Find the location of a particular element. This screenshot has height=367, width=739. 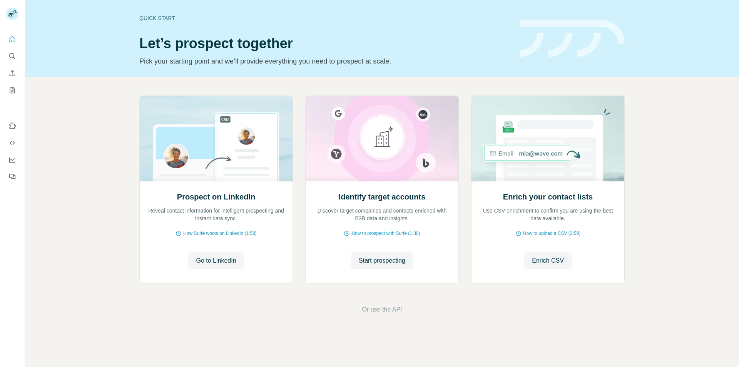

button: Or use the API is located at coordinates (382, 309).